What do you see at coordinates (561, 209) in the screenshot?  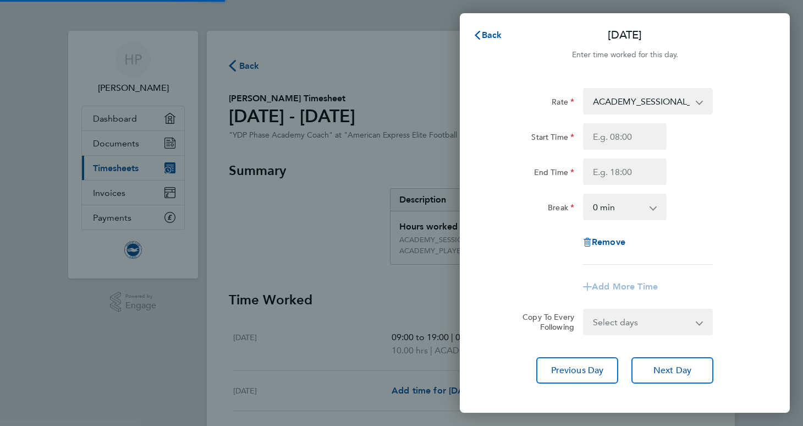 I see `label: Break` at bounding box center [561, 209].